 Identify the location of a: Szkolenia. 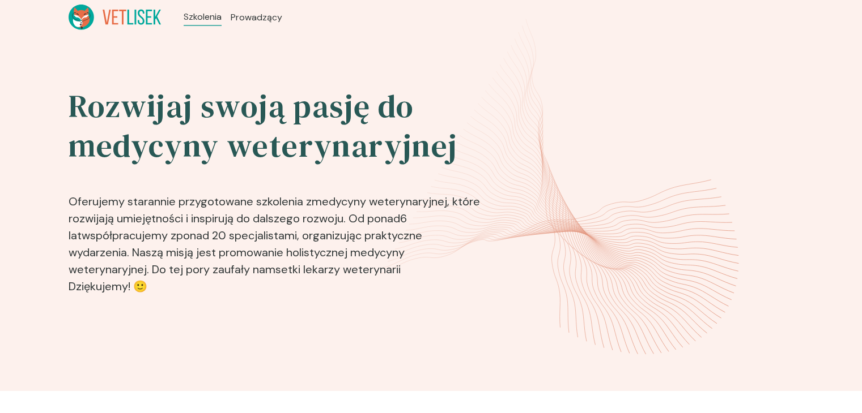
(202, 17).